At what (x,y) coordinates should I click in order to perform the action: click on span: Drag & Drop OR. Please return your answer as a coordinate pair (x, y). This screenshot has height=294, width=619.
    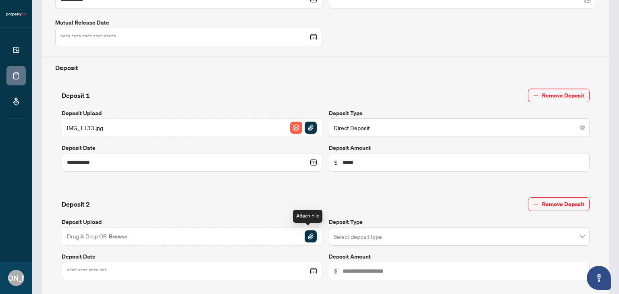
    Looking at the image, I should click on (98, 237).